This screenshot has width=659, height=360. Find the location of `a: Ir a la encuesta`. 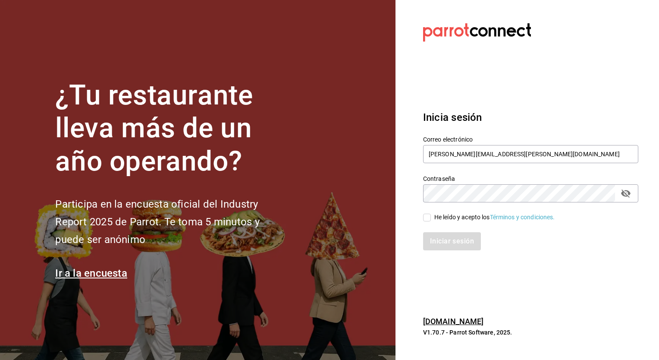

a: Ir a la encuesta is located at coordinates (91, 273).